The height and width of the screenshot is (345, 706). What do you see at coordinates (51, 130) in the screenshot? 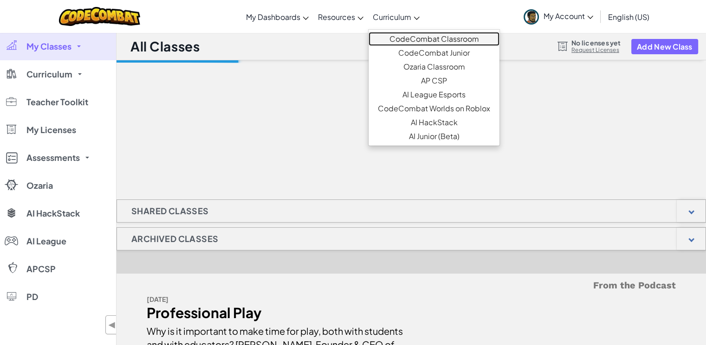
I see `span: My Licenses` at bounding box center [51, 130].